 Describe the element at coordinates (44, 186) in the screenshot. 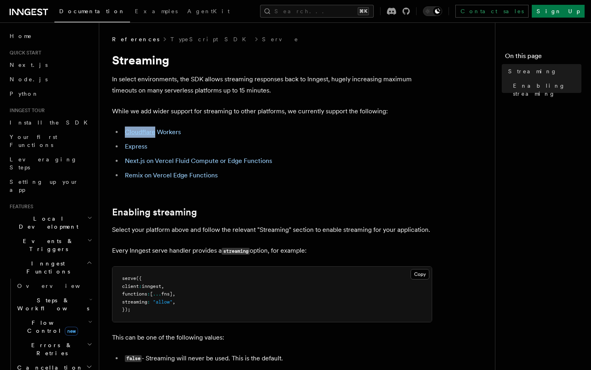

I see `span: Setting up your app` at that location.